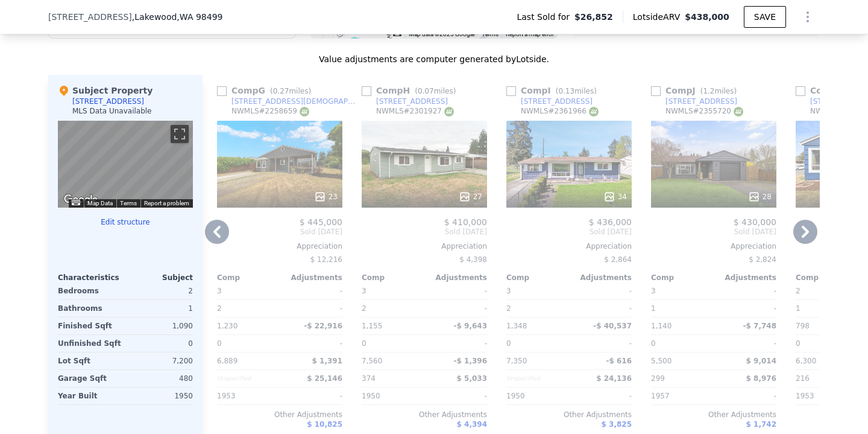  Describe the element at coordinates (802, 326) in the screenshot. I see `span: 798` at that location.